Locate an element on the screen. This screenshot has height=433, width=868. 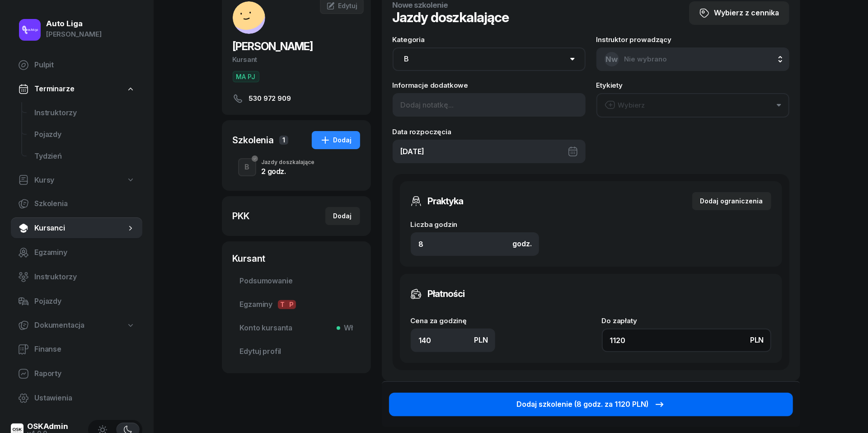
span: Edytuj is located at coordinates (347, 5).